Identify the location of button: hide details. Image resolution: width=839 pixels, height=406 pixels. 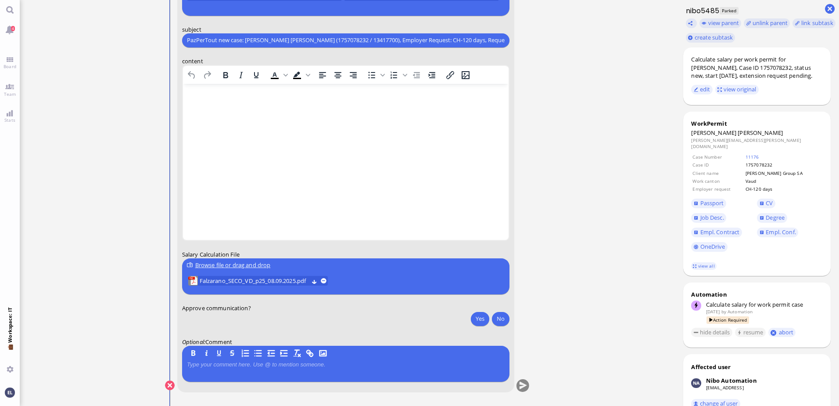
(712, 332).